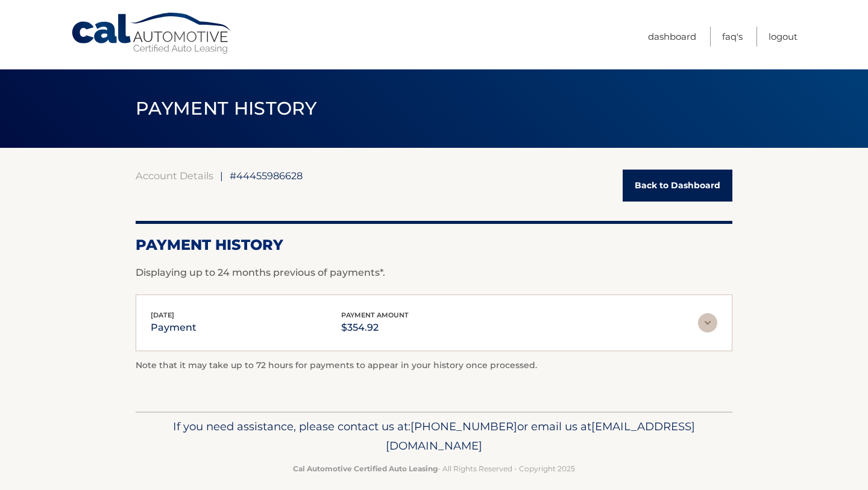  What do you see at coordinates (174, 175) in the screenshot?
I see `a: Account Details` at bounding box center [174, 175].